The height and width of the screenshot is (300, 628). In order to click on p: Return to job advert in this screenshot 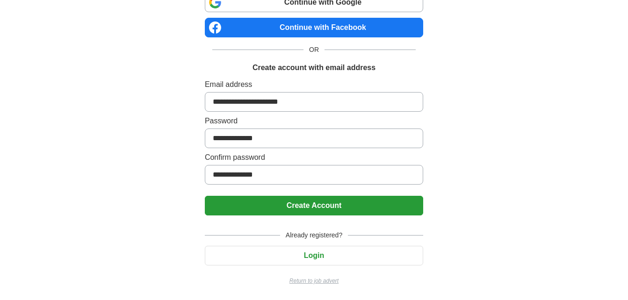, I will do `click(314, 281)`.